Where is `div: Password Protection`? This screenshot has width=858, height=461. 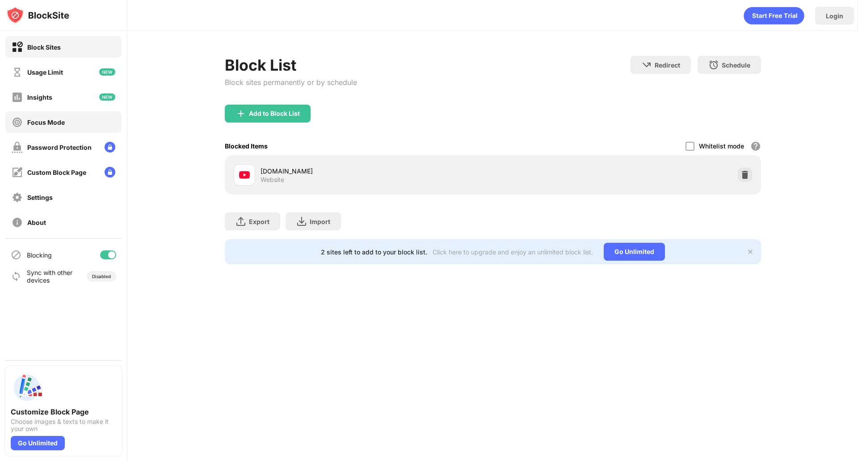 div: Password Protection is located at coordinates (59, 147).